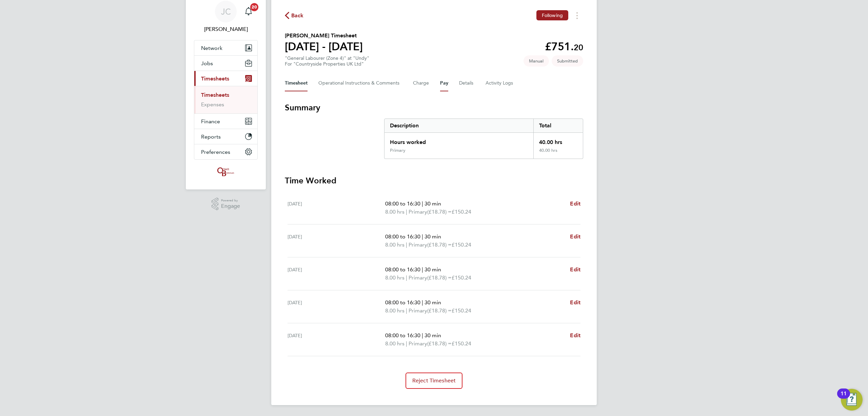  I want to click on button: Following, so click(552, 15).